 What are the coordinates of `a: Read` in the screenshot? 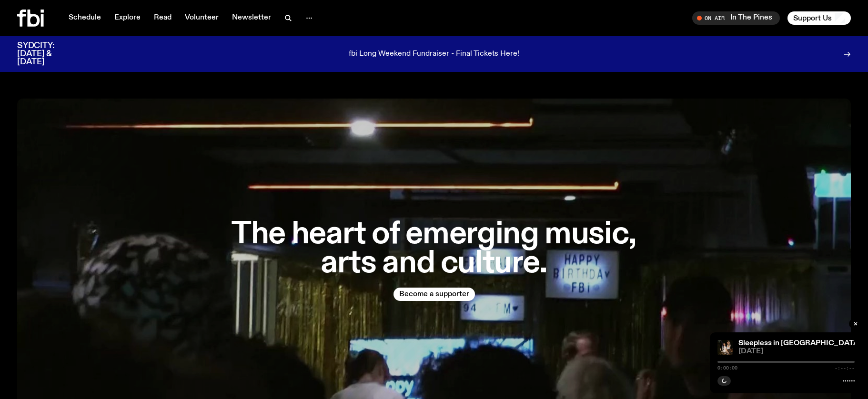 It's located at (162, 18).